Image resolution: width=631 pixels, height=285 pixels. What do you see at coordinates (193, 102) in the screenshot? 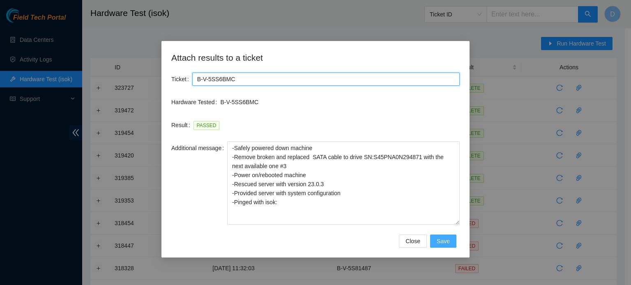
I see `span: Hardware Tested` at bounding box center [193, 102].